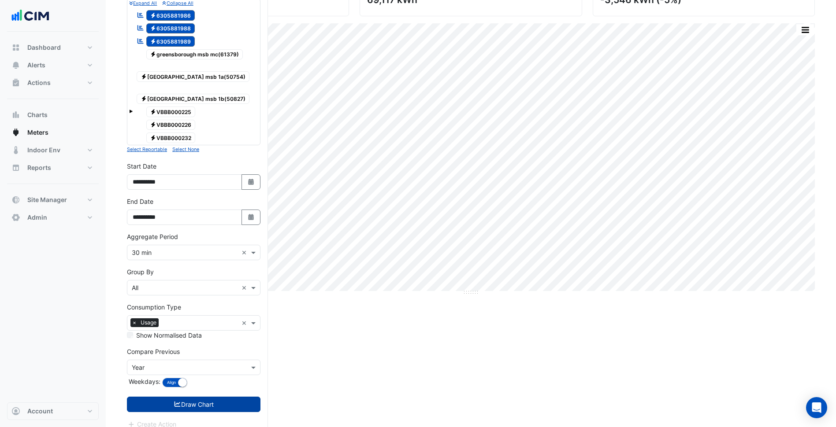 Image resolution: width=836 pixels, height=427 pixels. What do you see at coordinates (16, 48) in the screenshot?
I see `app-icon: Dashboard` at bounding box center [16, 48].